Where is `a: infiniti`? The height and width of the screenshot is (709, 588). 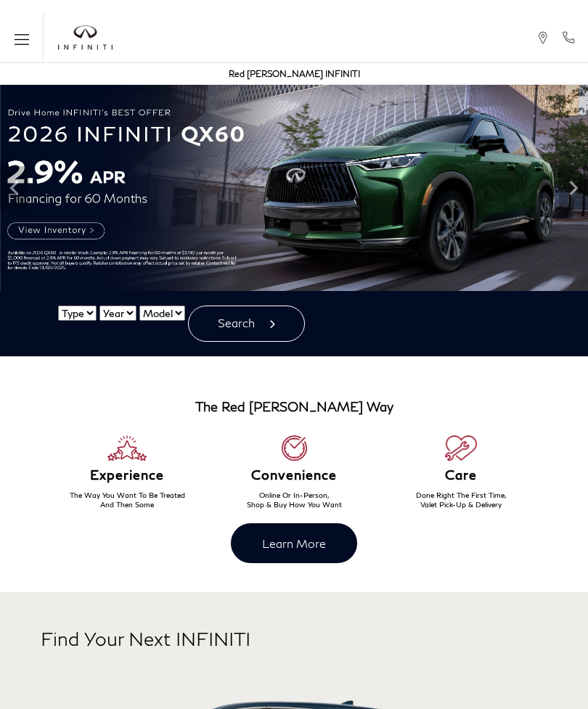 a: infiniti is located at coordinates (85, 38).